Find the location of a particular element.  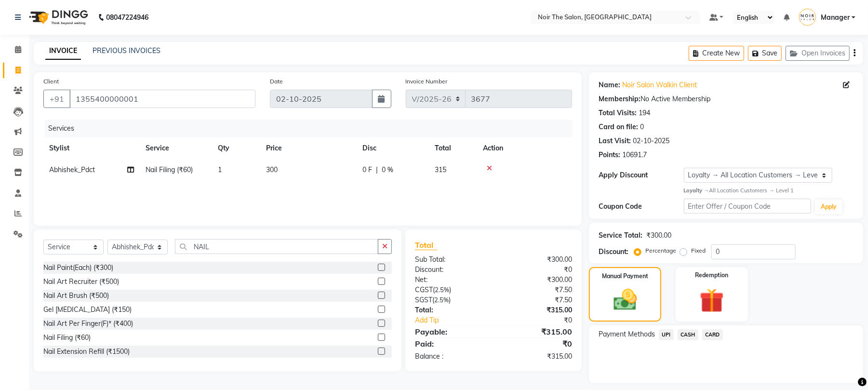

span: CARD is located at coordinates (712, 335).